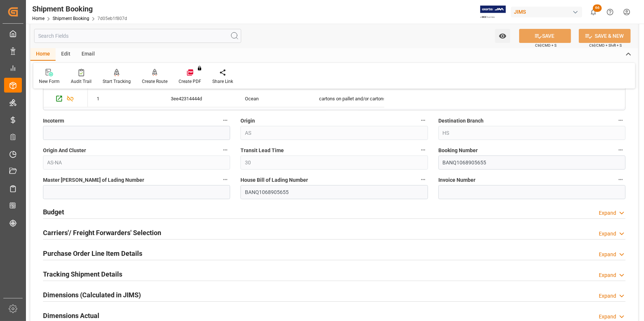 Image resolution: width=644 pixels, height=321 pixels. Describe the element at coordinates (461, 120) in the screenshot. I see `span: Destination Branch` at that location.